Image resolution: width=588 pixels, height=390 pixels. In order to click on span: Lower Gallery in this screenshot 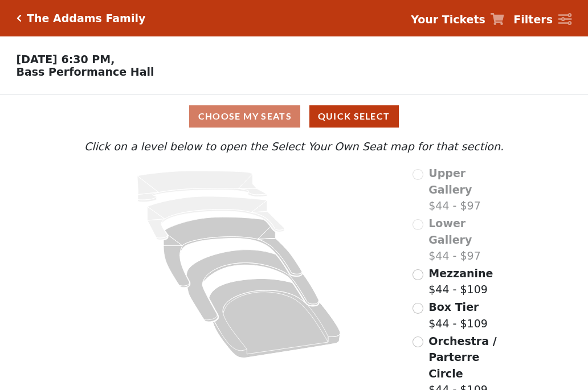, I will do `click(450, 231)`.